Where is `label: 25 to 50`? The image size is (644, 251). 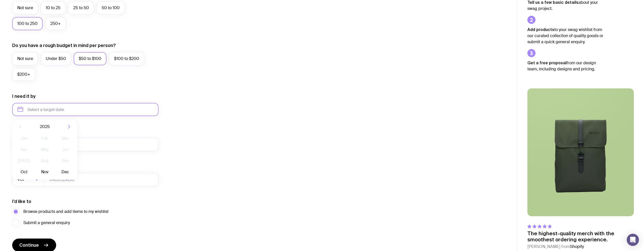
label: 25 to 50 is located at coordinates (81, 8).